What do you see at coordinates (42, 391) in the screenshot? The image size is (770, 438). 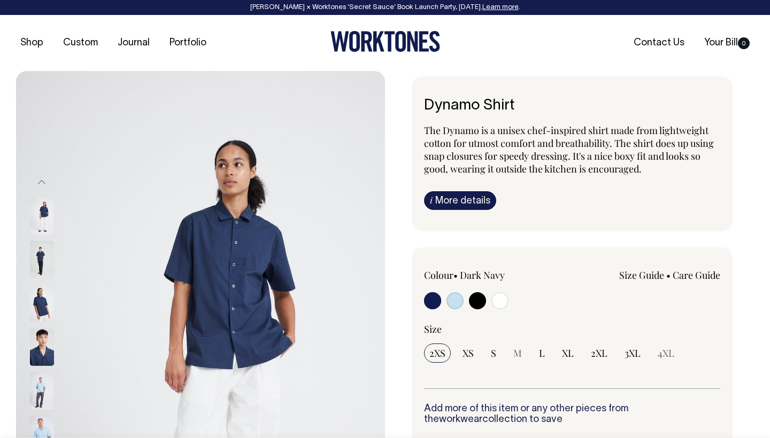 I see `img: true-blue` at bounding box center [42, 391].